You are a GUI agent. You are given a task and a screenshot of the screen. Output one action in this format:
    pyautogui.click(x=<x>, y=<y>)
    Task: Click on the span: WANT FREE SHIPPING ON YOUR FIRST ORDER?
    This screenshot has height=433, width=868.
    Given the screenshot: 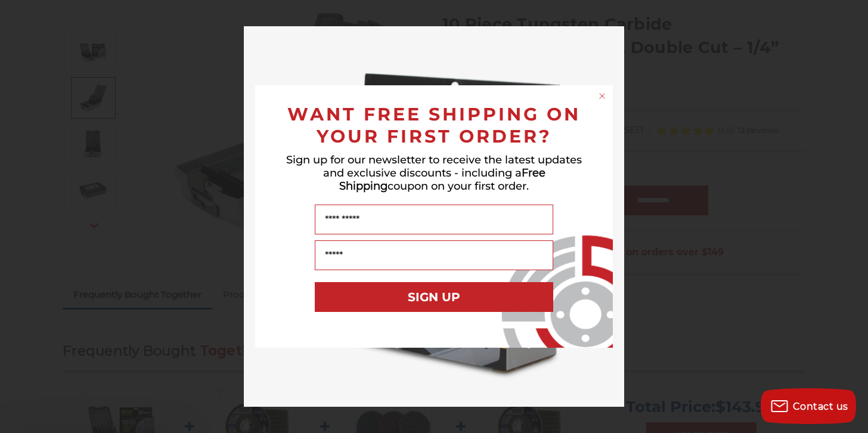 What is the action you would take?
    pyautogui.click(x=434, y=125)
    